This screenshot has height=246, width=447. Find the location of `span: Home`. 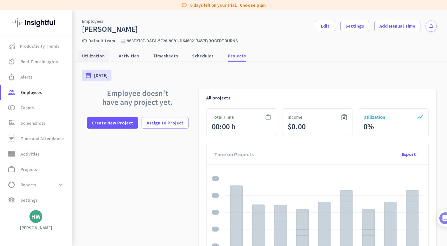

span: Home is located at coordinates (16, 218).